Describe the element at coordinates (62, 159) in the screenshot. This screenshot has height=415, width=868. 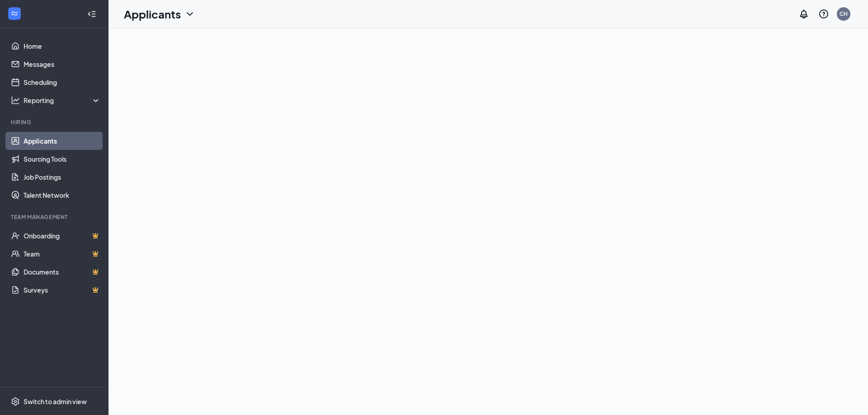
I see `a: Sourcing Tools` at that location.